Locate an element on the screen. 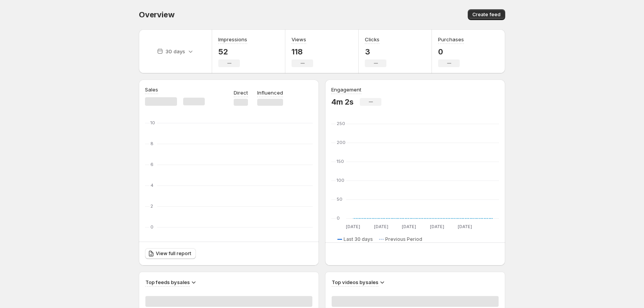  h3: Sales is located at coordinates (152, 90).